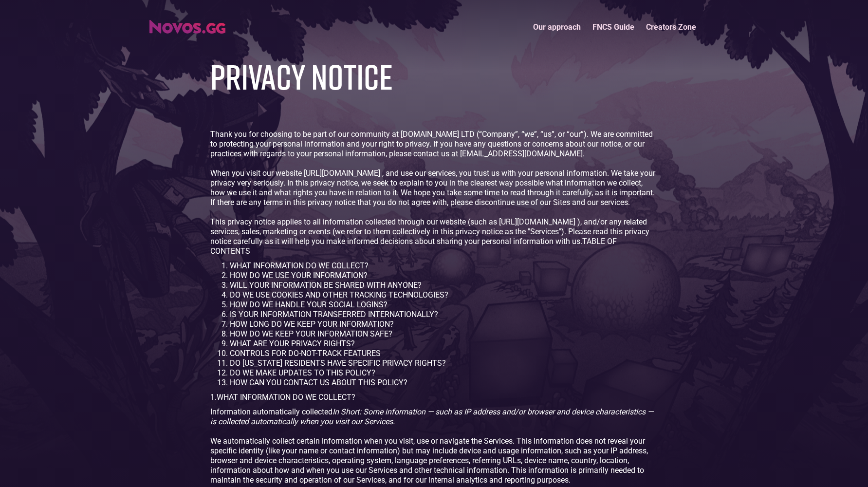  Describe the element at coordinates (326, 285) in the screenshot. I see `a: WILL YOUR INFORMATION BE SHARED WITH ANYONE?` at that location.